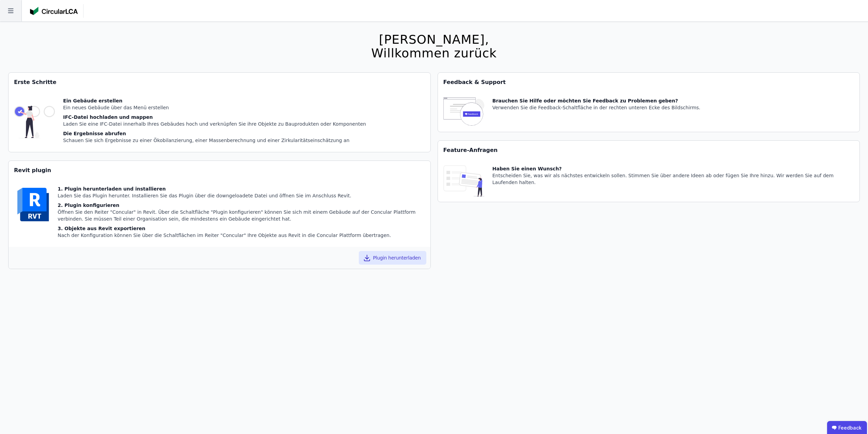  I want to click on div: Laden Sie das Plugin herunter. Installieren Sie das Plugin über die downgeloadete Datei und öffne..., so click(241, 195).